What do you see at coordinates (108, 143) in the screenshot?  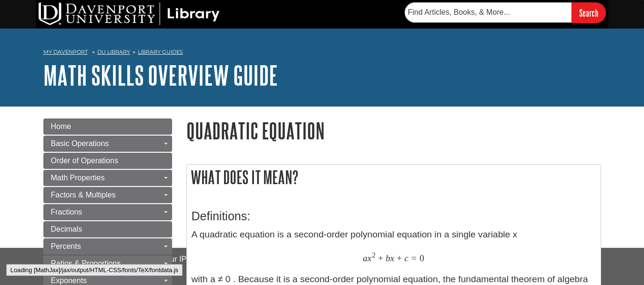 I see `a: Basic Operations` at bounding box center [108, 143].